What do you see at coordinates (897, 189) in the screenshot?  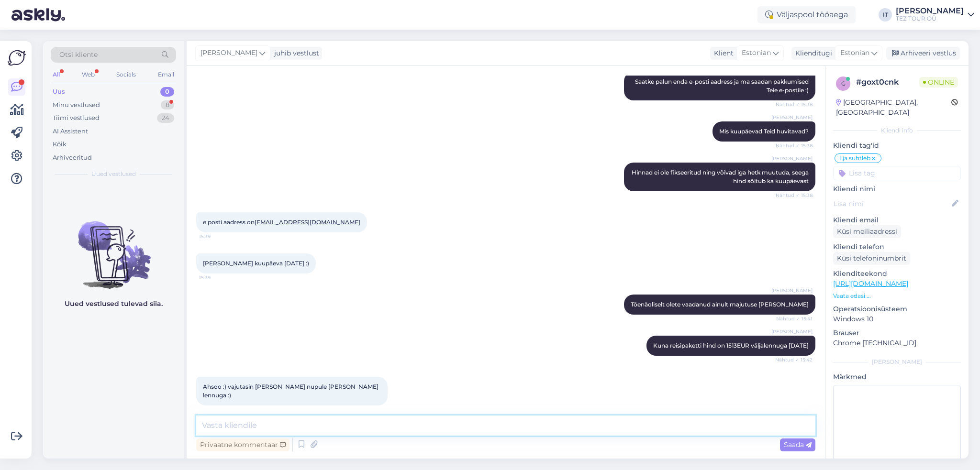 I see `p: Kliendi nimi` at bounding box center [897, 189].